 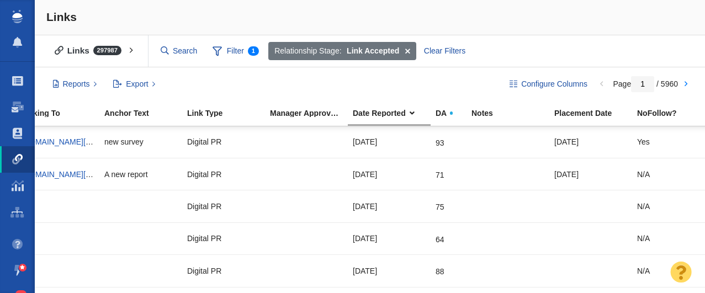 What do you see at coordinates (74, 84) in the screenshot?
I see `button: Reports` at bounding box center [74, 84].